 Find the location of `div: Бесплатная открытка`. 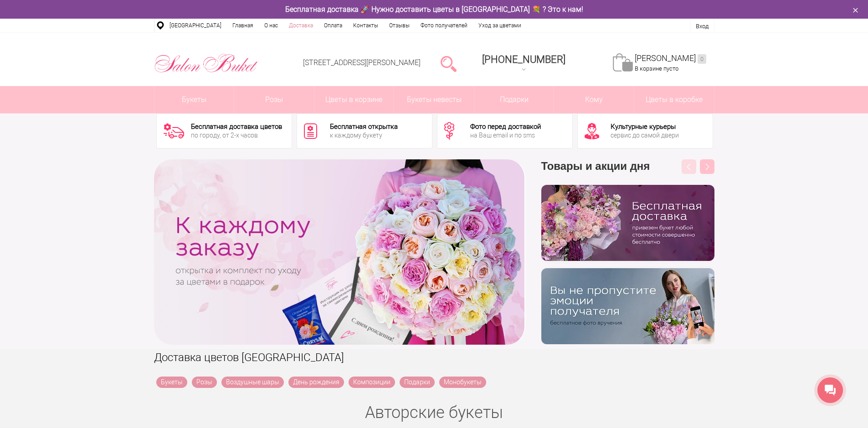

div: Бесплатная открытка is located at coordinates (363, 127).